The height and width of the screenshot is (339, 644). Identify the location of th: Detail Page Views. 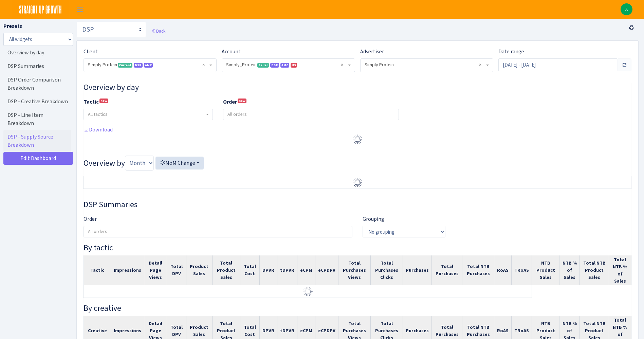
(155, 270).